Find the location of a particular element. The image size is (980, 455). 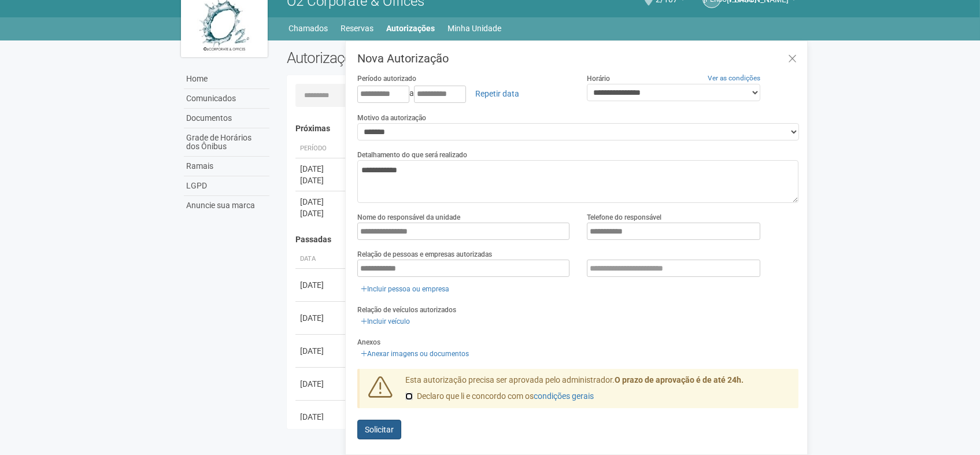

a: condições gerais is located at coordinates (564, 396).